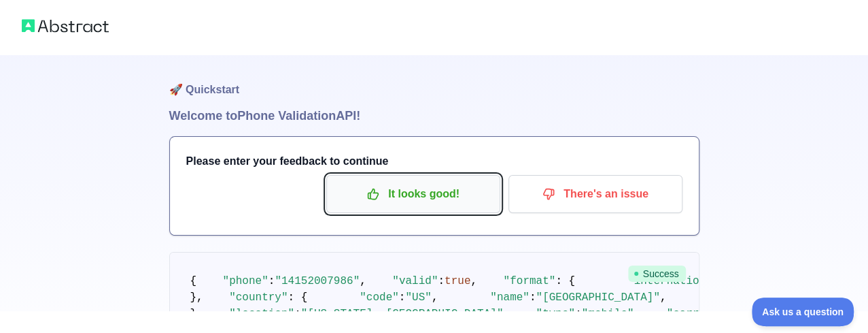  What do you see at coordinates (608, 313) in the screenshot?
I see `span: "mobile"` at bounding box center [608, 313].